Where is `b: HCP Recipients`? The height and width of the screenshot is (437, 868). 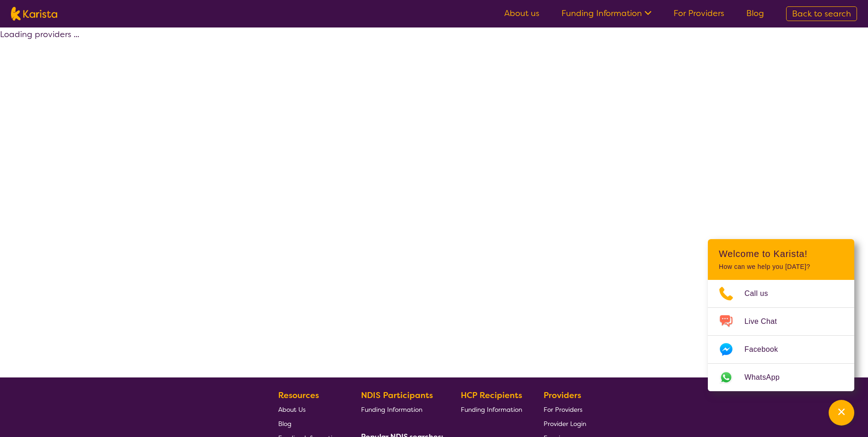
b: HCP Recipients is located at coordinates (491, 395).